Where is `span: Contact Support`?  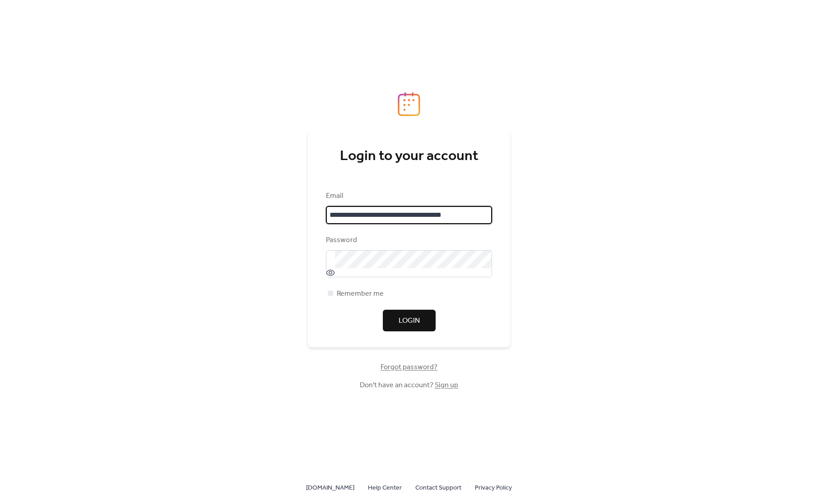
span: Contact Support is located at coordinates (438, 489).